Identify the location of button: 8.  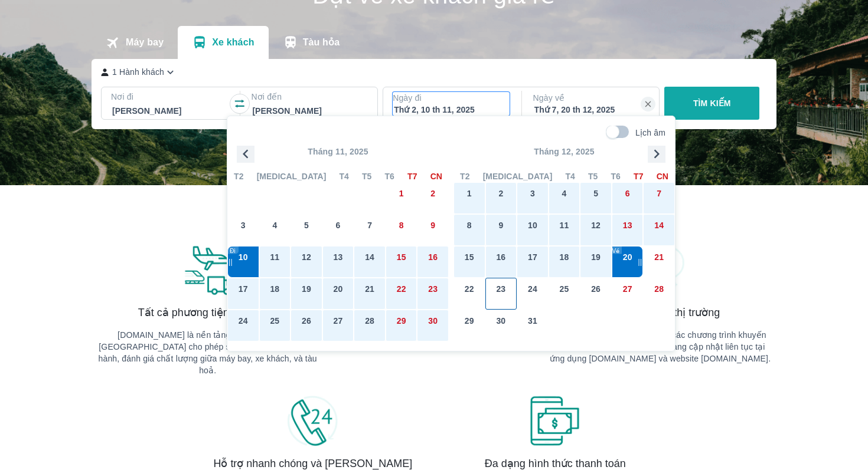
(469, 230).